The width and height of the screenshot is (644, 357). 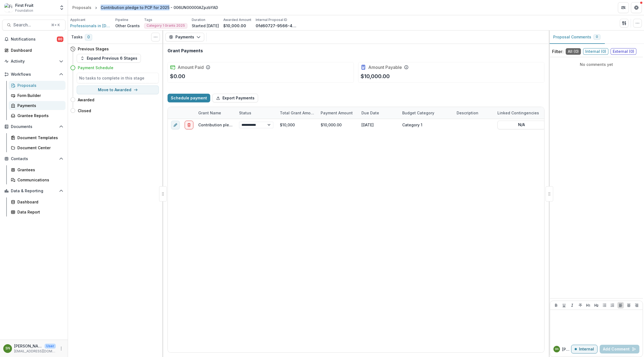 I want to click on button: Get Help, so click(x=637, y=8).